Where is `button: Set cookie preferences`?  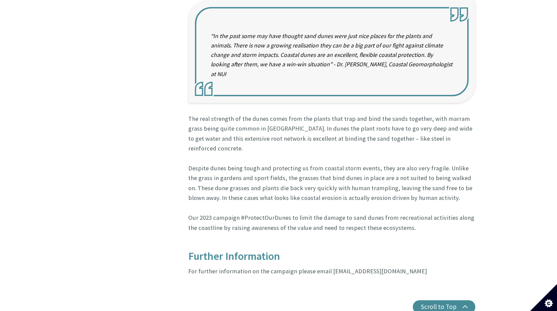 button: Set cookie preferences is located at coordinates (544, 297).